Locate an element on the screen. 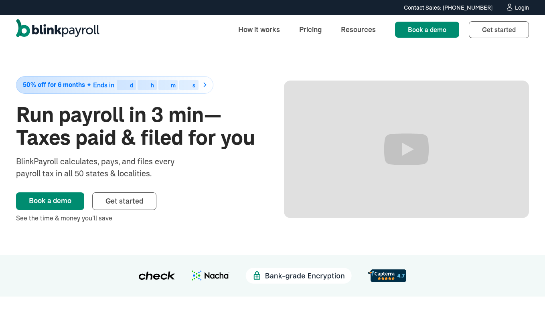  div: s is located at coordinates (194, 85).